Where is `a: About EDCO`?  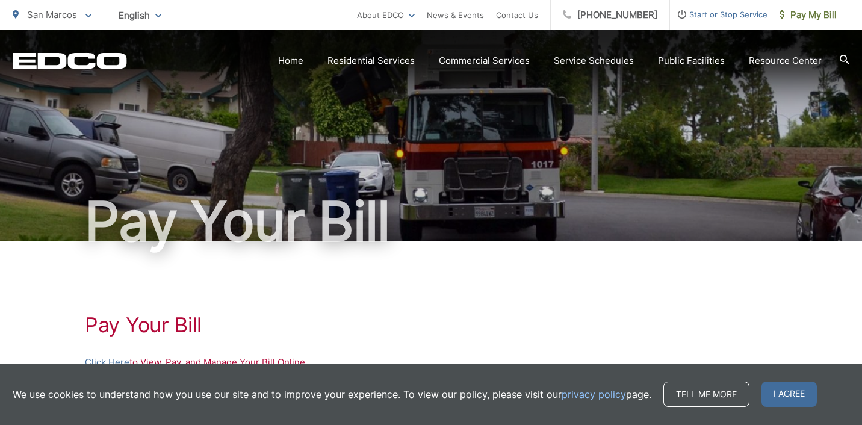 a: About EDCO is located at coordinates (386, 15).